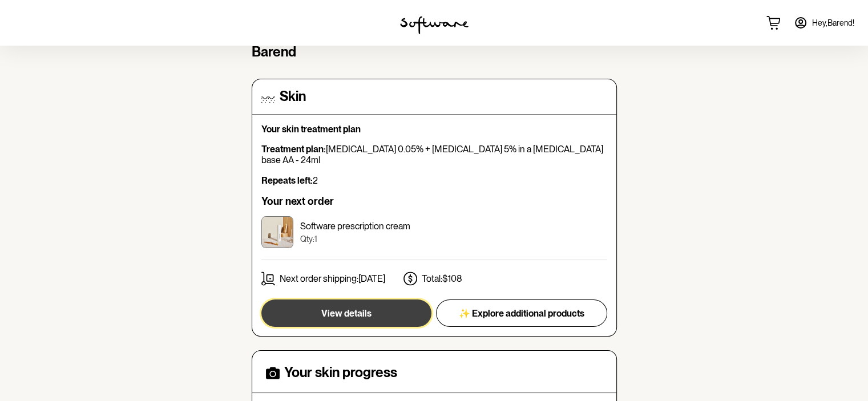 The width and height of the screenshot is (868, 401). I want to click on img: software logo, so click(434, 25).